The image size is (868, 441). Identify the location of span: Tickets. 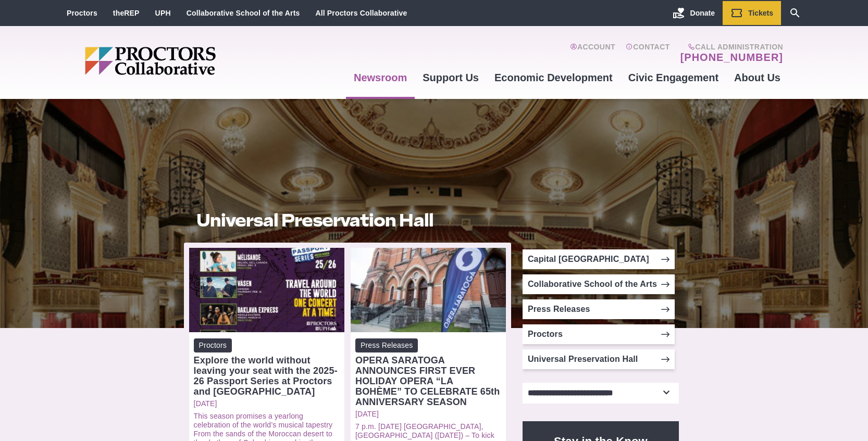
(761, 13).